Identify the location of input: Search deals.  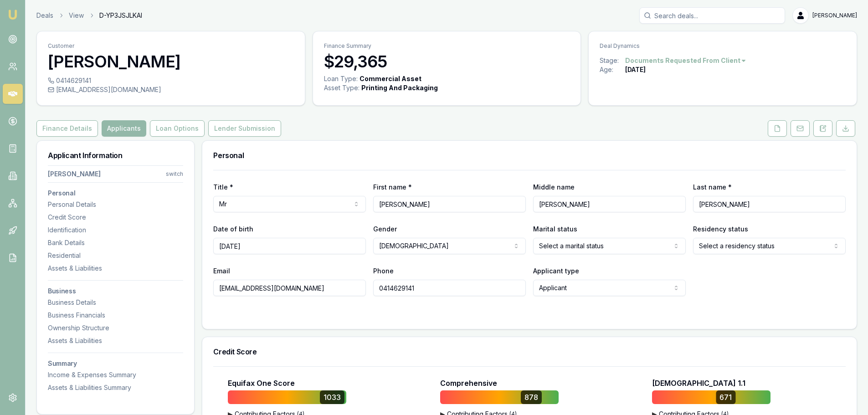
(712, 15).